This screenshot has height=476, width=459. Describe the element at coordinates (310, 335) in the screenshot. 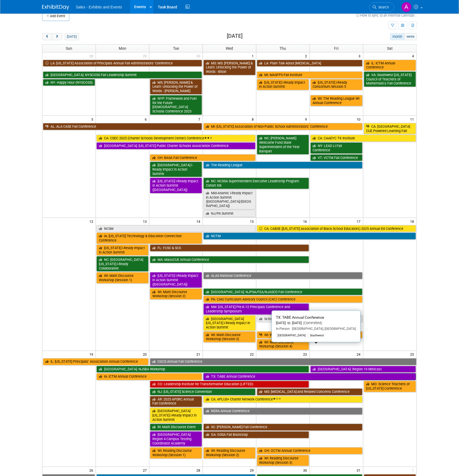

I see `a: WI: WASCD Fall Conference` at that location.